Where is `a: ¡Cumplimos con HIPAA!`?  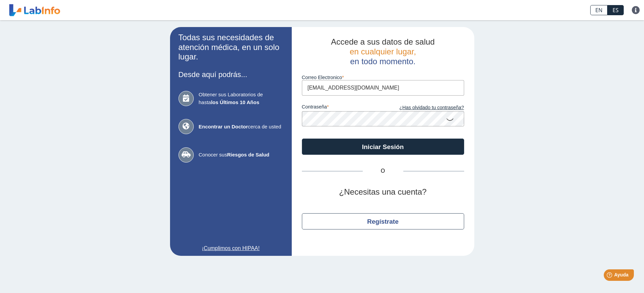 a: ¡Cumplimos con HIPAA! is located at coordinates (231, 249).